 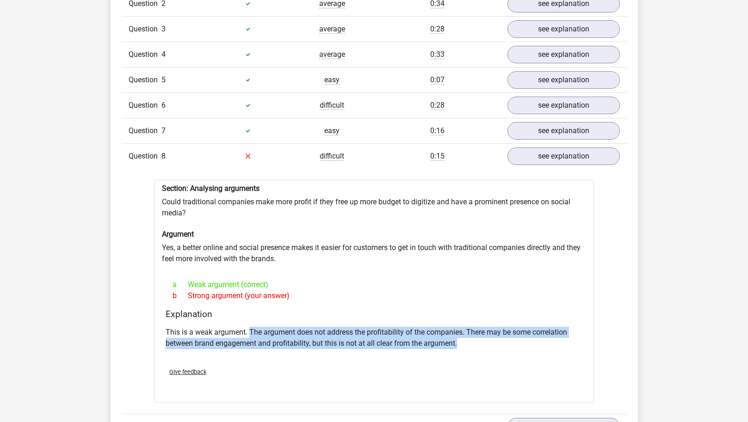 What do you see at coordinates (374, 314) in the screenshot?
I see `h4: Explanation` at bounding box center [374, 314].